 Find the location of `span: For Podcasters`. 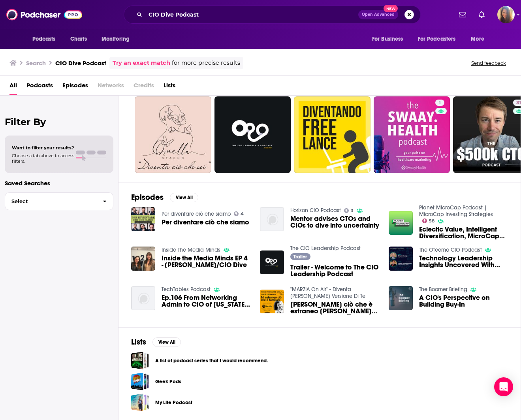

span: For Podcasters is located at coordinates (437, 39).